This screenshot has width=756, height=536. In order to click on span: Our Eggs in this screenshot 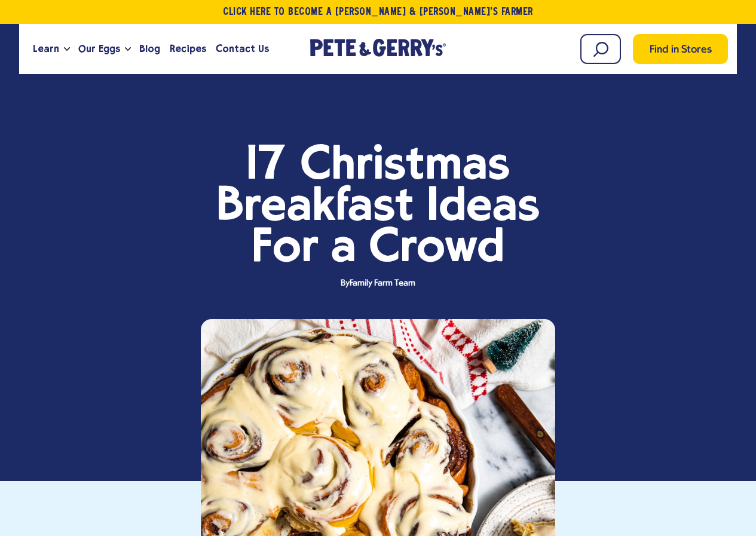, I will do `click(99, 48)`.